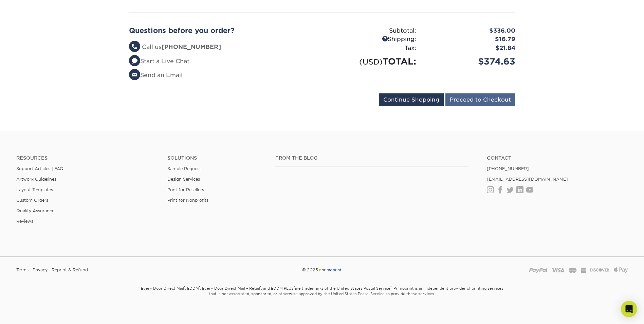  What do you see at coordinates (223, 47) in the screenshot?
I see `li: Call us` at bounding box center [223, 47].